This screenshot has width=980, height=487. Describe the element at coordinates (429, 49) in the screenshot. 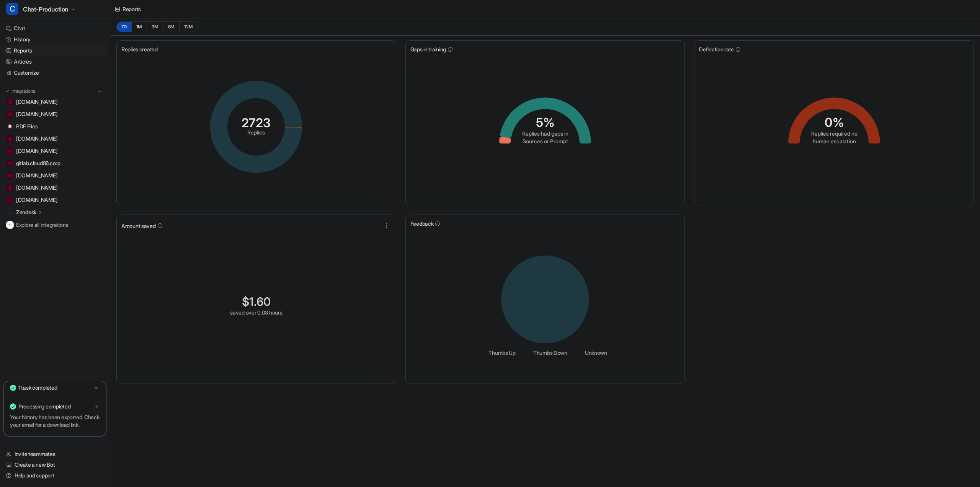

I see `span: Gaps in training` at that location.